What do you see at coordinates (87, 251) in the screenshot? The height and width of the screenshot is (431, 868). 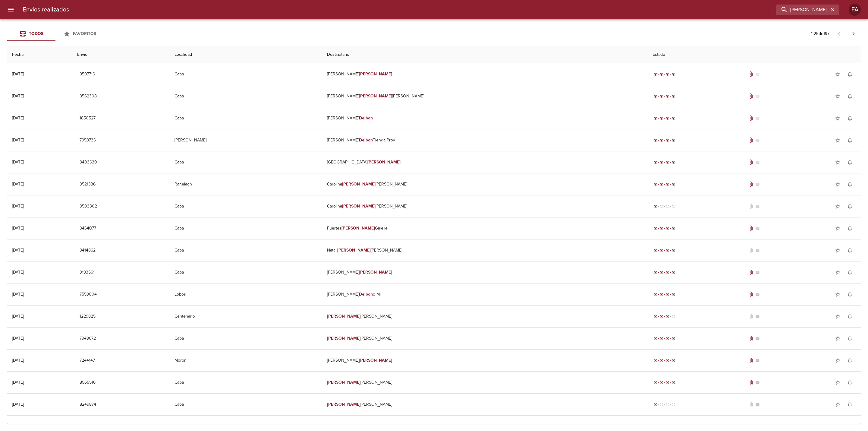 I see `span: 9414862` at bounding box center [87, 251].